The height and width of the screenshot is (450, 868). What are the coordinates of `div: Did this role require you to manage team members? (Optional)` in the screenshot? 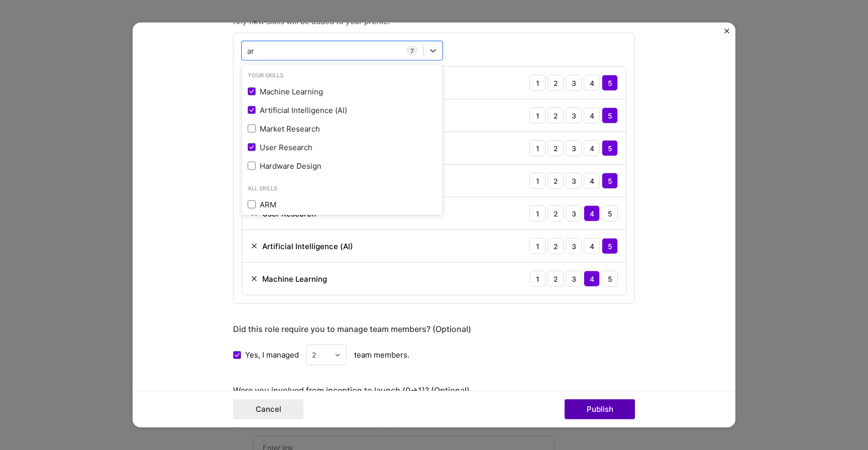 It's located at (434, 329).